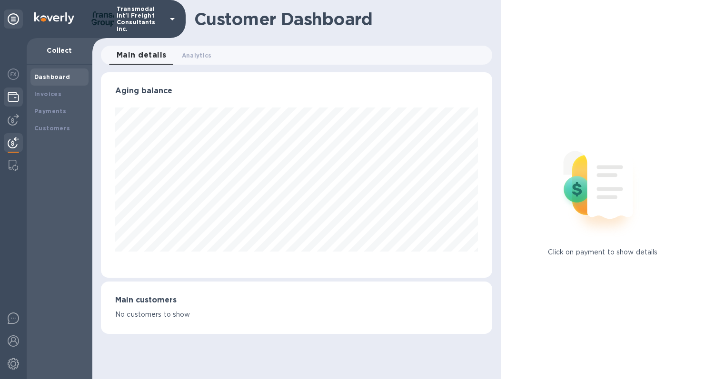 The height and width of the screenshot is (379, 705). I want to click on b: Invoices, so click(48, 94).